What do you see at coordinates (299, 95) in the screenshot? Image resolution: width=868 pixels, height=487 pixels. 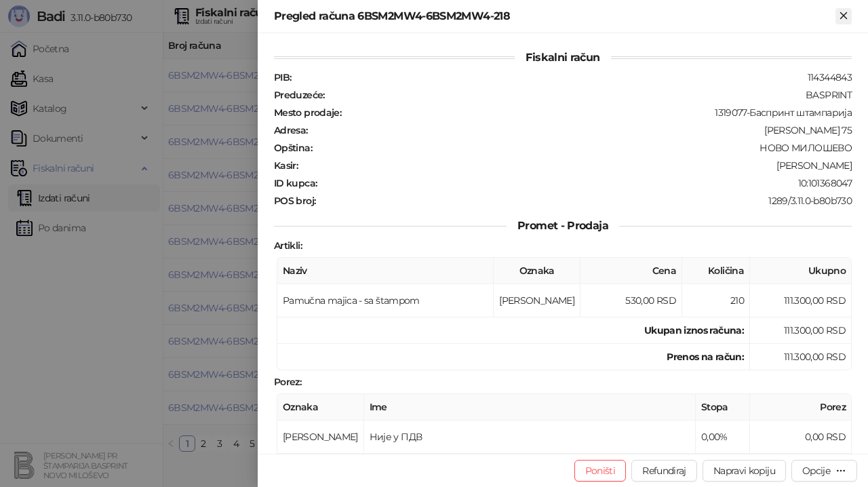 I see `strong: Preduzeće :` at bounding box center [299, 95].